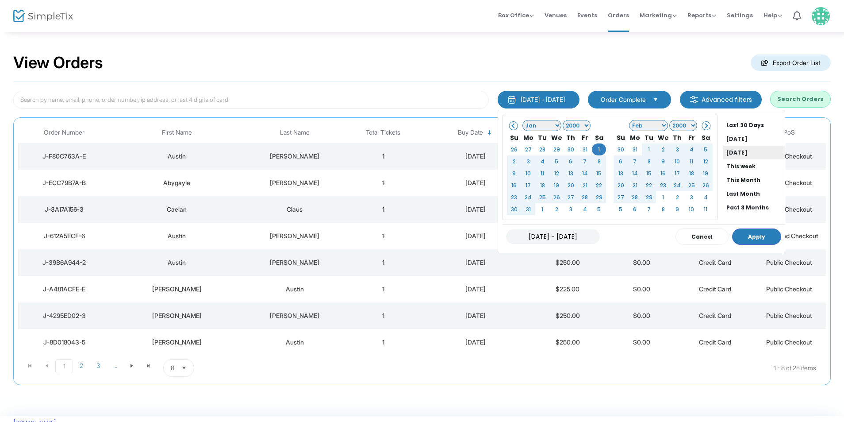 The image size is (844, 422). Describe the element at coordinates (64, 366) in the screenshot. I see `span: Page 1` at that location.